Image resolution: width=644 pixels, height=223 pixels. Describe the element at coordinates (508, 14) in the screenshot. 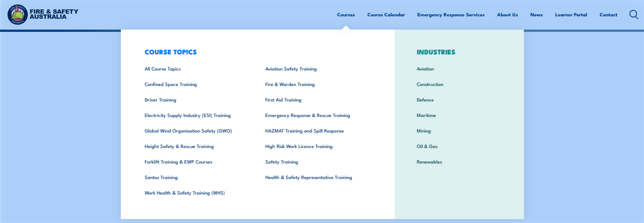

I see `a: About Us` at that location.